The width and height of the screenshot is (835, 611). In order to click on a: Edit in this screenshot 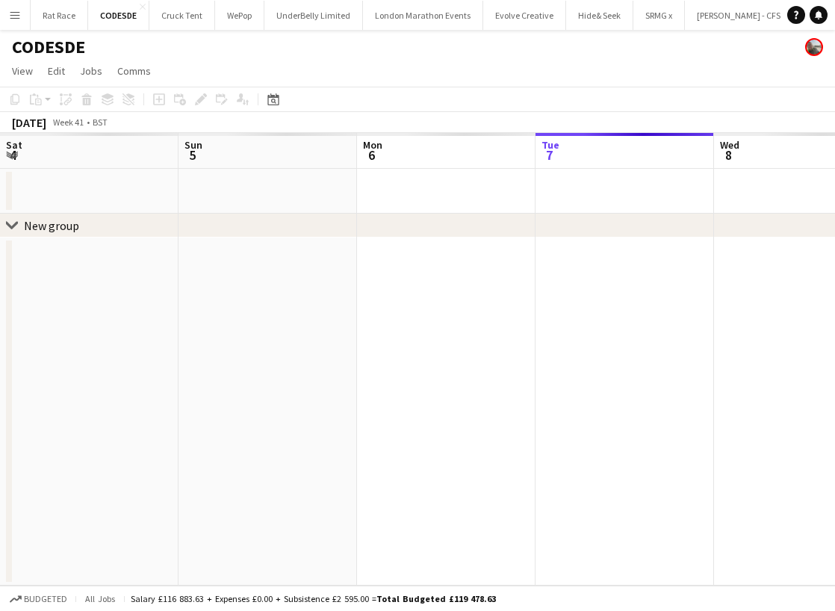, I will do `click(56, 71)`.